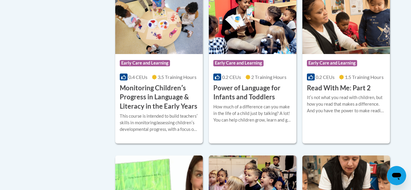 Image resolution: width=411 pixels, height=190 pixels. Describe the element at coordinates (252, 93) in the screenshot. I see `h3: Power of Language for Infants and Toddlers` at that location.